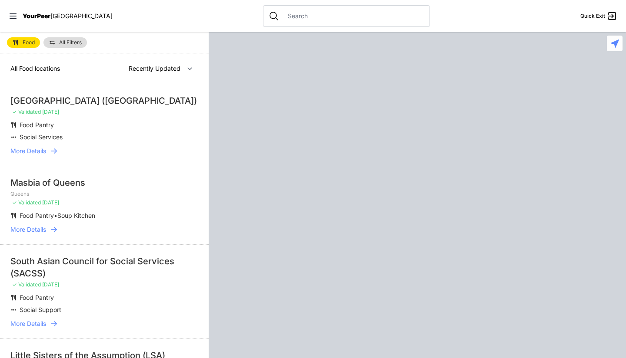 The width and height of the screenshot is (626, 358). I want to click on span: All Filters, so click(70, 43).